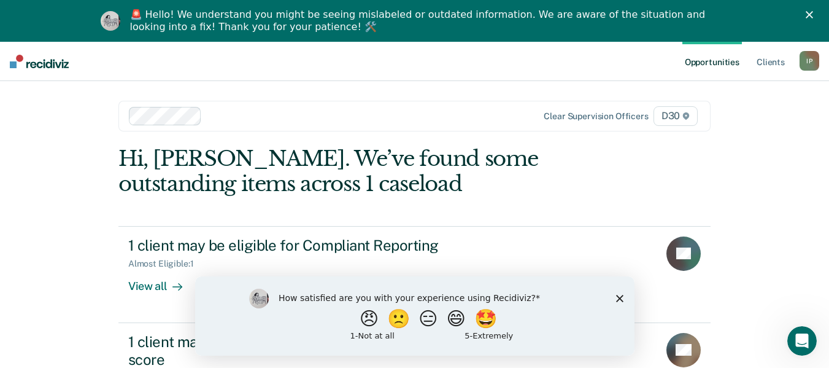 This screenshot has height=368, width=829. Describe the element at coordinates (420, 21) in the screenshot. I see `div: 🚨 Hello! We understand you might be seeing mislabeled or outdated information. We are aware of th...` at that location.